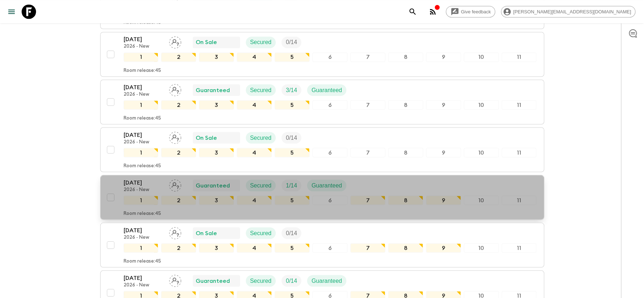 The width and height of the screenshot is (644, 298). Describe the element at coordinates (12, 12) in the screenshot. I see `button: menu` at that location.